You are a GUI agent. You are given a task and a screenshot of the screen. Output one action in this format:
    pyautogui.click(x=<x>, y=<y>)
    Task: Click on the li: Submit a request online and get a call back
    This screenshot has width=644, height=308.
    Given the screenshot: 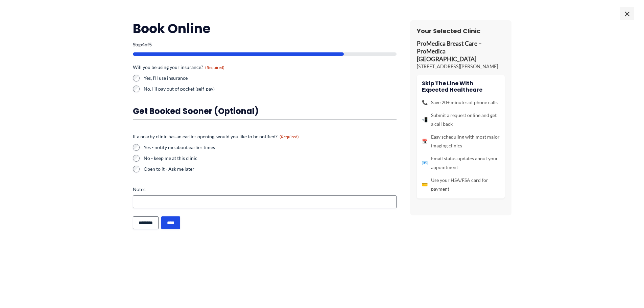 What is the action you would take?
    pyautogui.click(x=461, y=120)
    